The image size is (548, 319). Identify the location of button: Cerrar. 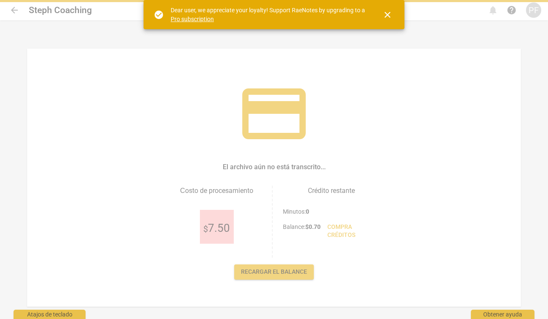
(387, 15).